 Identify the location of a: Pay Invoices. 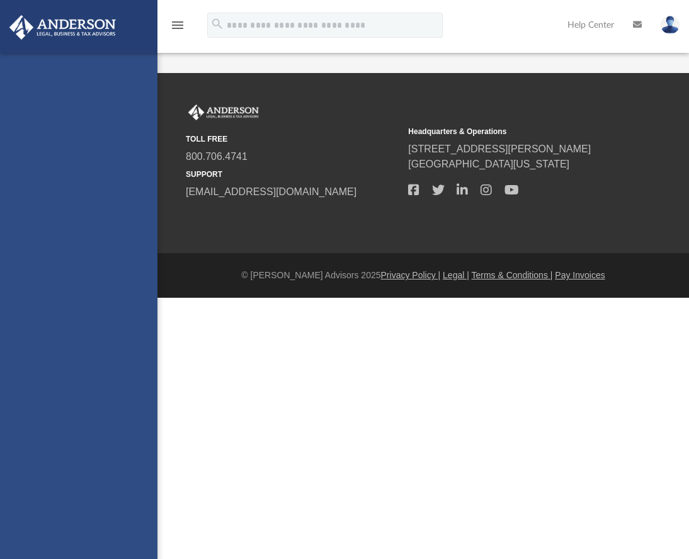
(580, 275).